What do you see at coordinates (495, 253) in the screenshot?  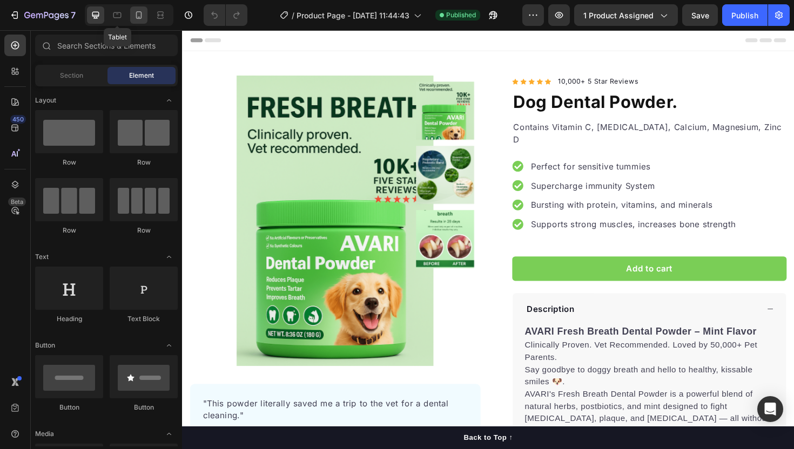 I see `div: Add to cart` at bounding box center [495, 253].